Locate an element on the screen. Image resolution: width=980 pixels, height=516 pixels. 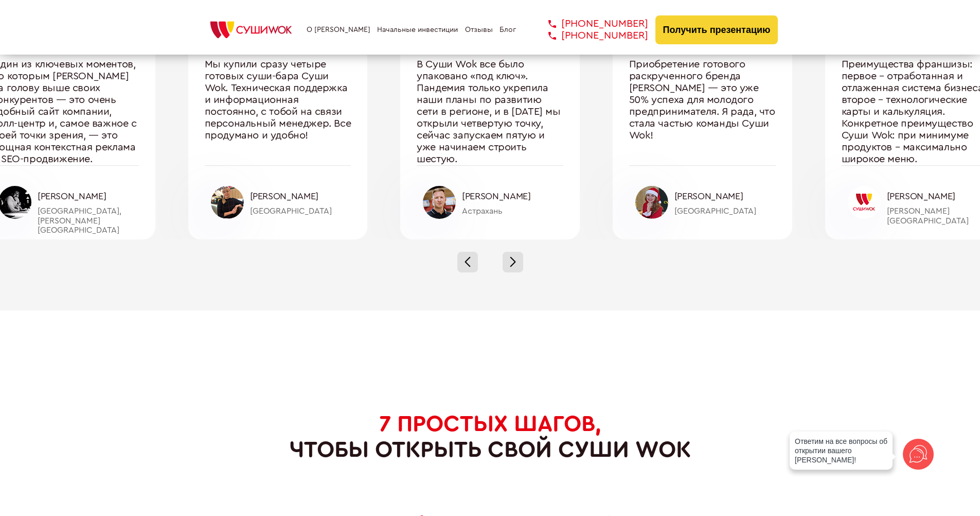
div: Астрахань is located at coordinates (513, 211).